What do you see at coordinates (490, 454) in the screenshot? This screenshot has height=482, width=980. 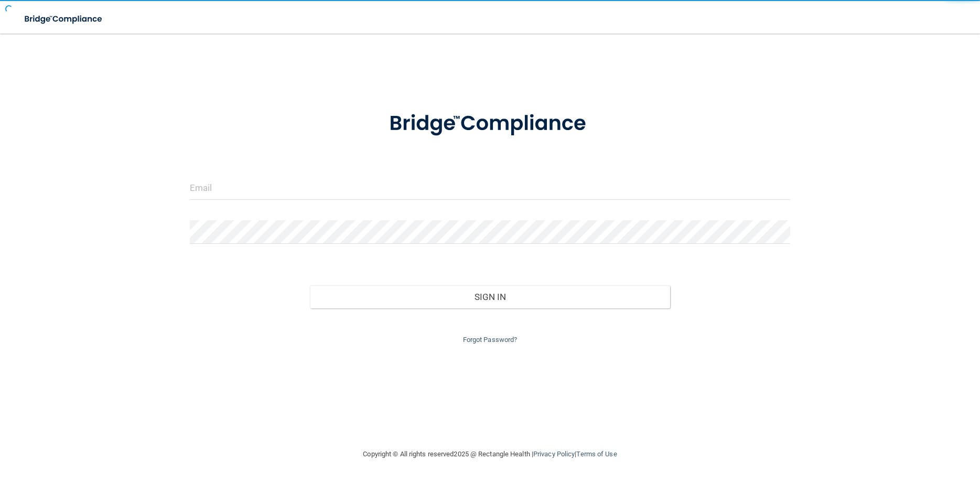 I see `div: Copyright © All rights reserved 2025 @ Rectangle Health | |` at bounding box center [490, 454].